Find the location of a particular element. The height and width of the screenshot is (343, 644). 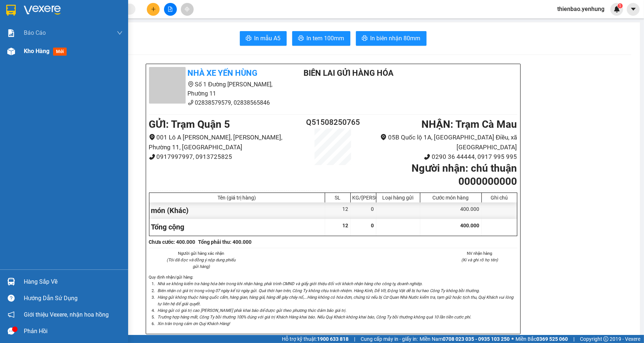

button: plus is located at coordinates (153, 9).